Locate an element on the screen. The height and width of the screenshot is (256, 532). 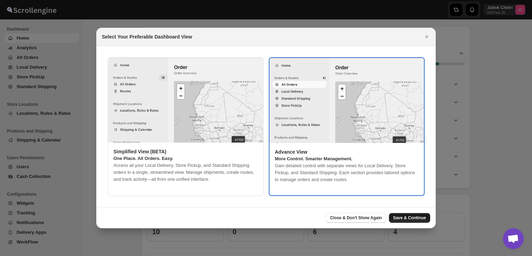
h2: Select Your Preferable Dashboard View is located at coordinates (147, 37).